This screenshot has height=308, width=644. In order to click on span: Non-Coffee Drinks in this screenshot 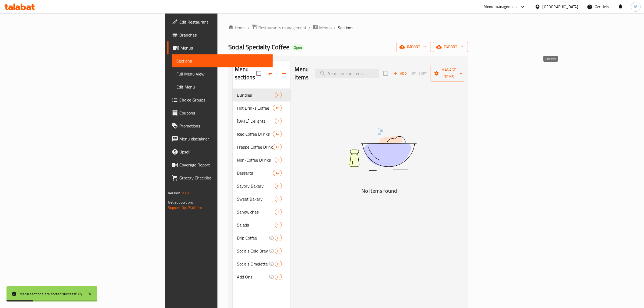, I will do `click(256, 160)`.